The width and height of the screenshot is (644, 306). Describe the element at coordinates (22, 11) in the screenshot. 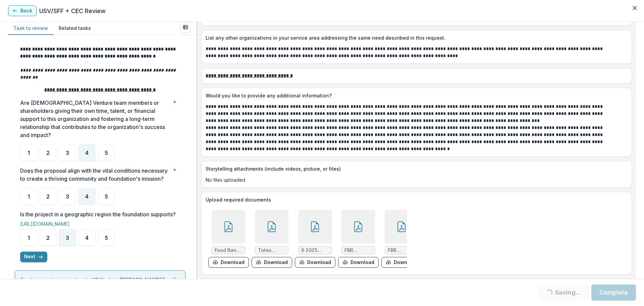

I see `button: Back` at that location.